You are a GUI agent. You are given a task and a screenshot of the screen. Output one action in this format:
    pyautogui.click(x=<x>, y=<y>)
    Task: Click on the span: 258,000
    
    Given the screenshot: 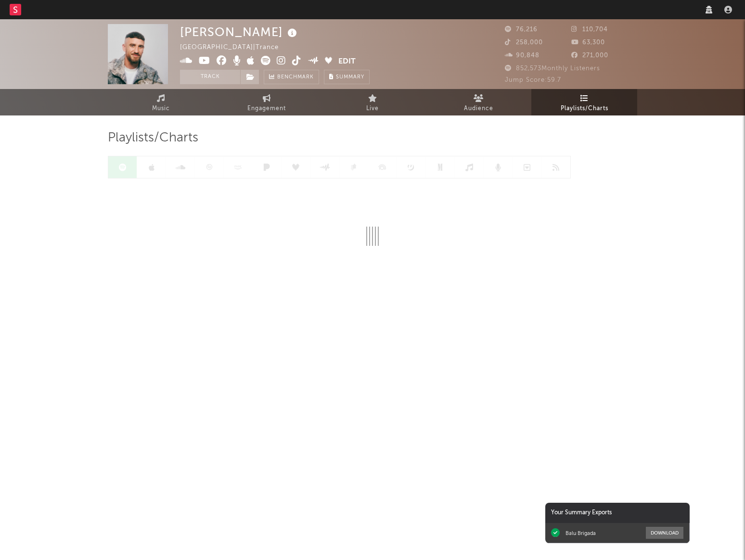 What is the action you would take?
    pyautogui.click(x=524, y=43)
    